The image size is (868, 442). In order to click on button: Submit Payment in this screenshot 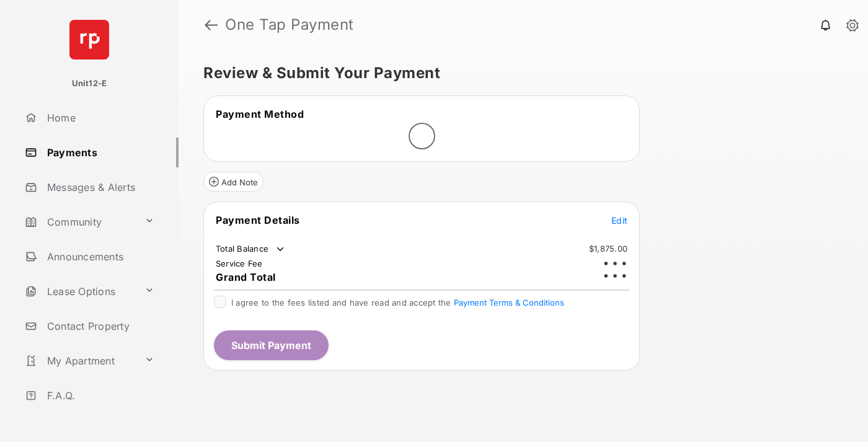, I will do `click(271, 345)`.